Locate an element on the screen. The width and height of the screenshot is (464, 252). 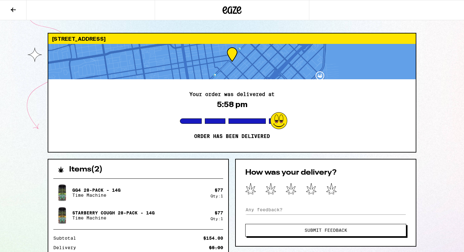
div: Subtotal is located at coordinates (67, 238).